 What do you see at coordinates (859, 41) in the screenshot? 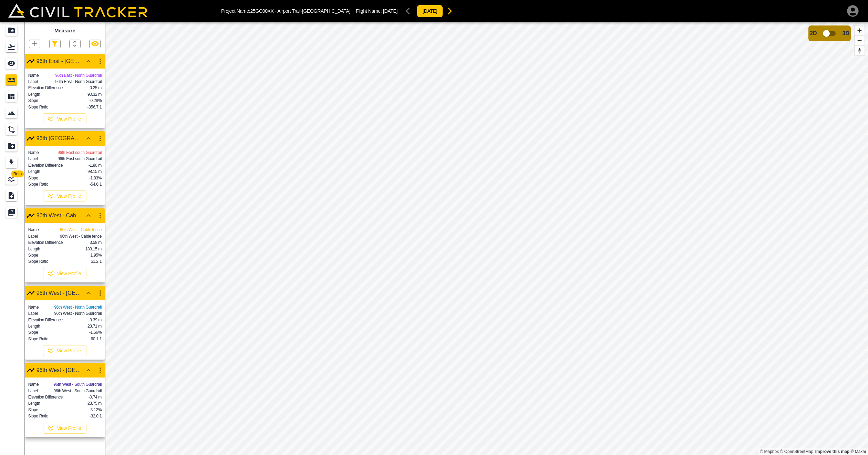
I see `button: Zoom out` at bounding box center [859, 41].